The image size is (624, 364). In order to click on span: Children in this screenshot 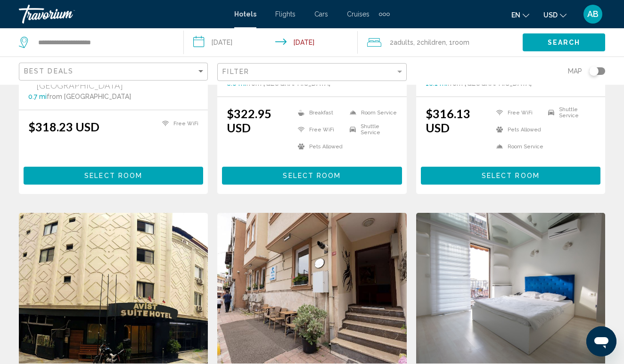, I will do `click(433, 42)`.